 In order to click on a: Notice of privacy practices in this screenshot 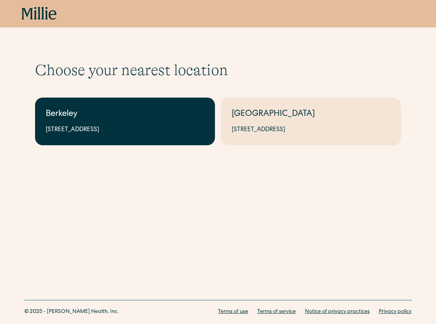, I will do `click(337, 312)`.